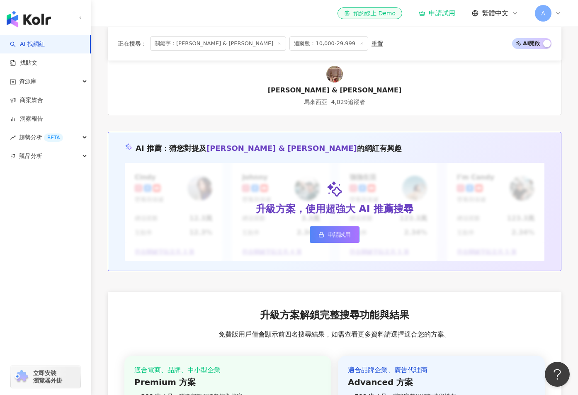 The image size is (578, 395). What do you see at coordinates (27, 119) in the screenshot?
I see `a: 洞察報告` at bounding box center [27, 119].